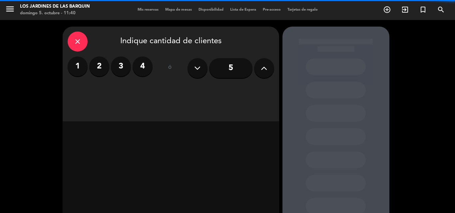 This screenshot has width=455, height=213. What do you see at coordinates (405, 10) in the screenshot?
I see `i: exit_to_app` at bounding box center [405, 10].